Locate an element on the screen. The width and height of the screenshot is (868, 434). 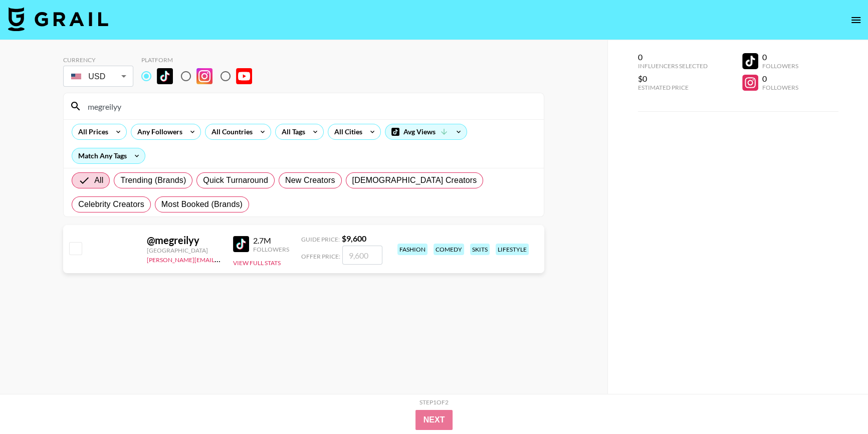
span: Offer Price: is located at coordinates (321, 256).